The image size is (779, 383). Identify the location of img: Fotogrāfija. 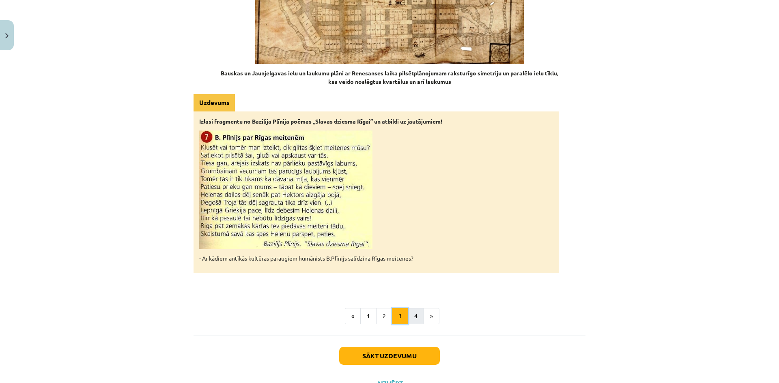
(286, 190).